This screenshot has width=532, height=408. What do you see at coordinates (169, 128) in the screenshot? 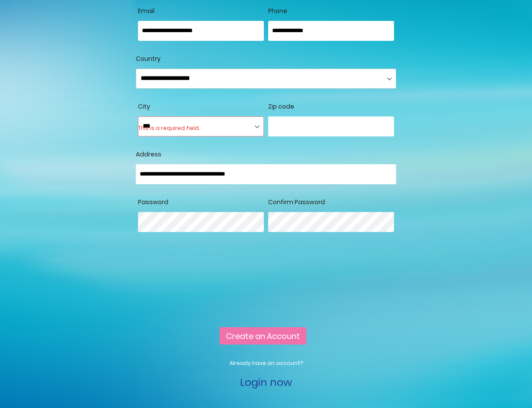
I see `div: This is a required field.` at bounding box center [169, 128].